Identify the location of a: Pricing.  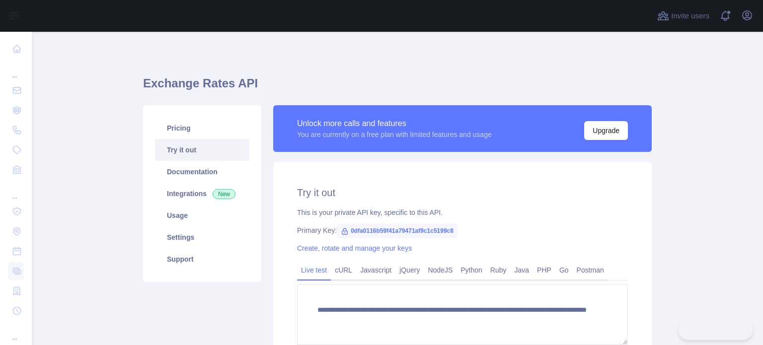
(202, 128).